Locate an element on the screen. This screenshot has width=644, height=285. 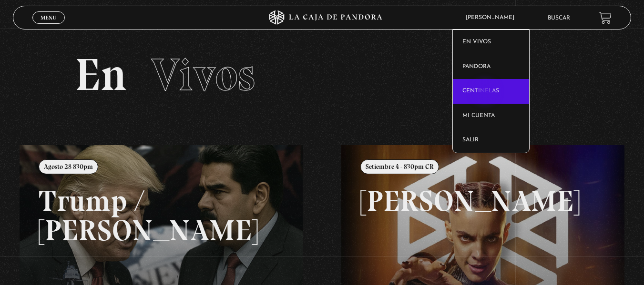
h2: En is located at coordinates (322, 75).